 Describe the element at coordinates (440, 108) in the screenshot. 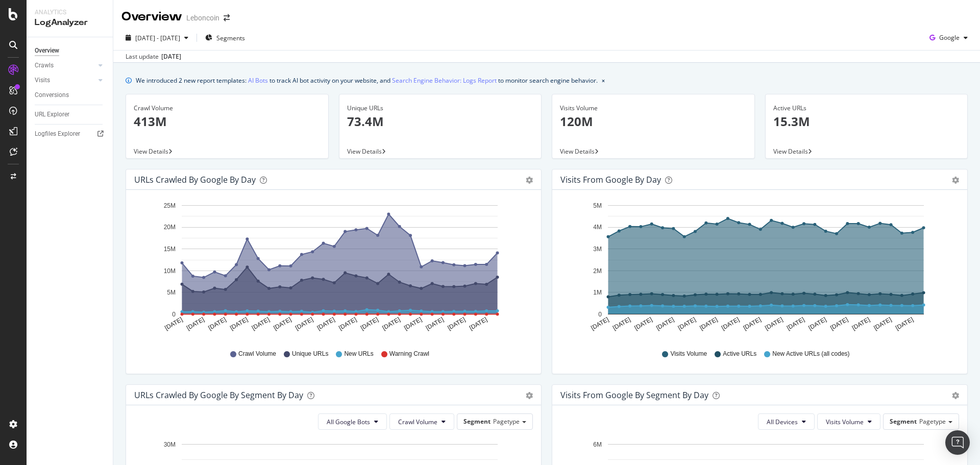

I see `div: Unique URLs` at that location.